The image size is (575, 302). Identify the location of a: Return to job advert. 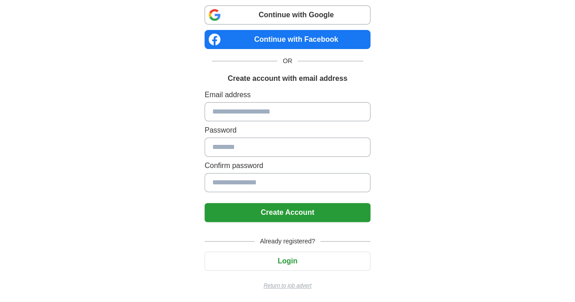
(287, 286).